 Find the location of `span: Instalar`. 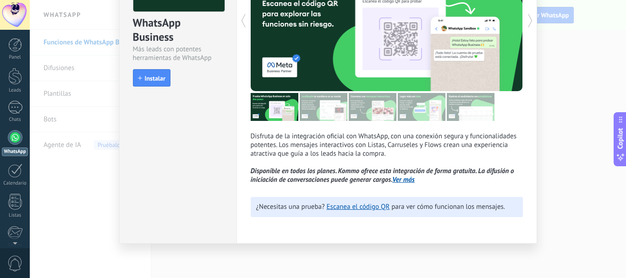

span: Instalar is located at coordinates (155, 78).